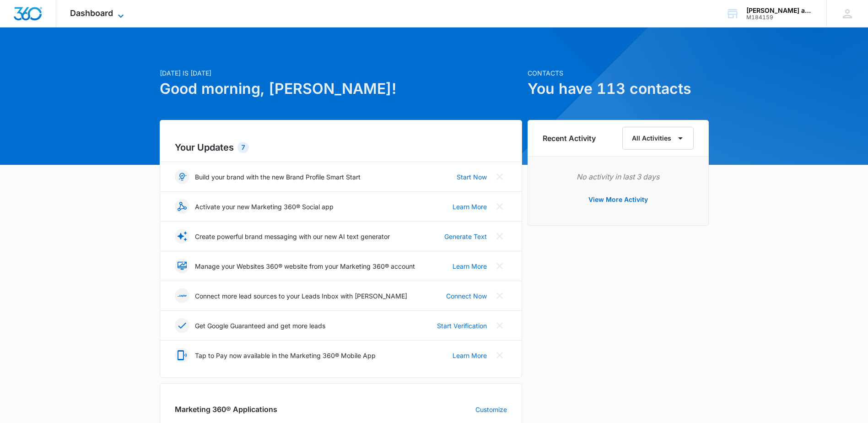 The height and width of the screenshot is (423, 868). What do you see at coordinates (285, 355) in the screenshot?
I see `p: Tap to Pay now available in the Marketing 360® Mobile App` at bounding box center [285, 355].